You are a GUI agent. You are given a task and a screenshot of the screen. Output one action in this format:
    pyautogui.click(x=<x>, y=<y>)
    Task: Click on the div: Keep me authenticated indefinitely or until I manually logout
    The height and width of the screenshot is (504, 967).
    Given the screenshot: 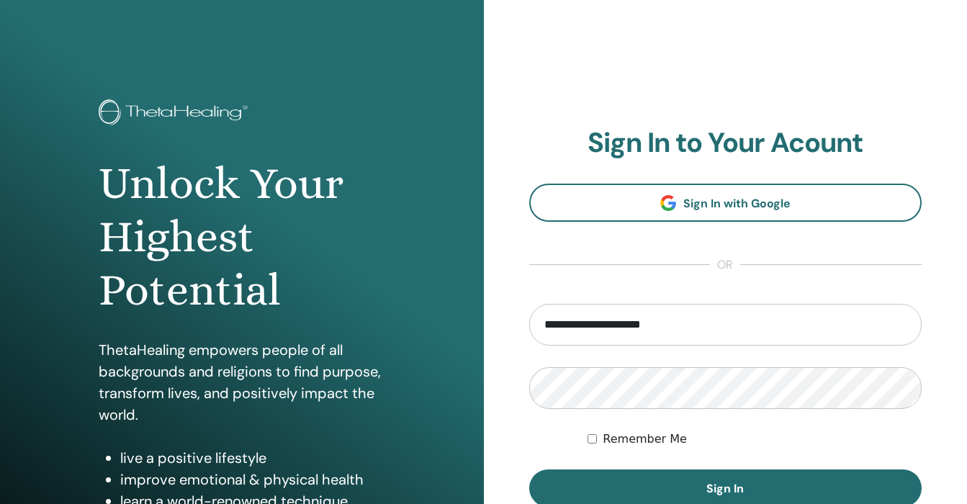 What is the action you would take?
    pyautogui.click(x=755, y=439)
    